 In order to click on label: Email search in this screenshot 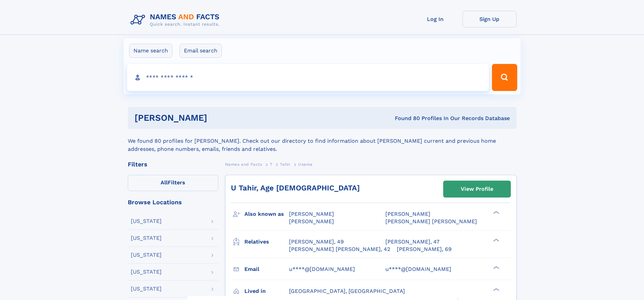, I will do `click(200, 50)`.